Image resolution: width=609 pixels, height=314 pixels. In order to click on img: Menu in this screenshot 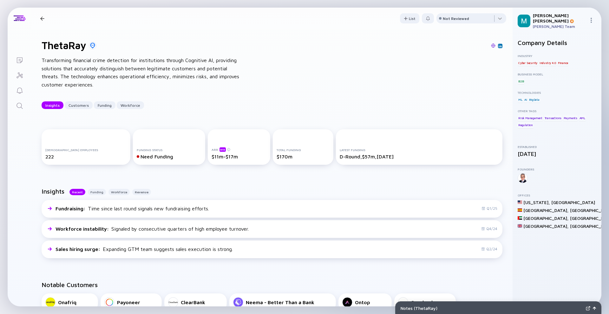, I will do `click(592, 20)`.